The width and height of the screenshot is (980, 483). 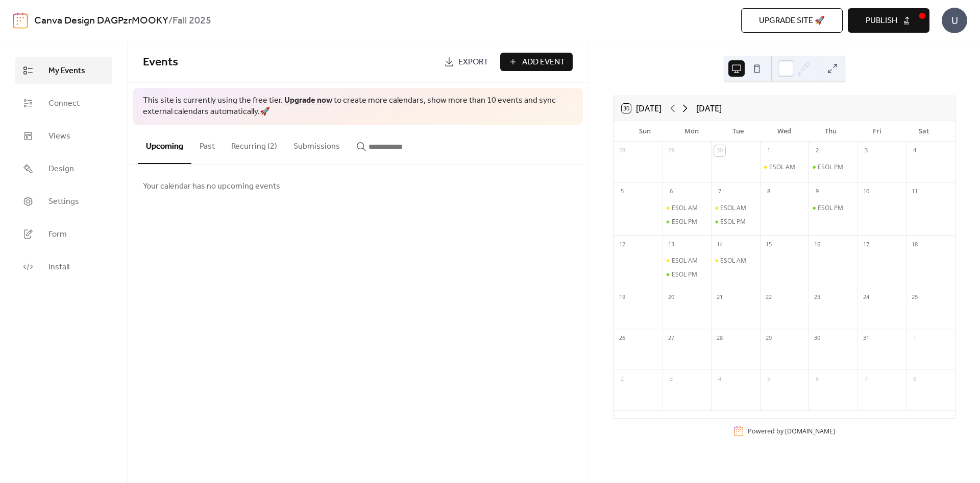 What do you see at coordinates (63, 70) in the screenshot?
I see `a: My Events` at bounding box center [63, 70].